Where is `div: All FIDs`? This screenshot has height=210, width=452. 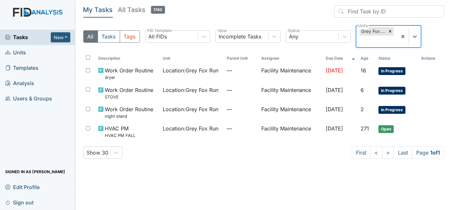
div: All FIDs is located at coordinates (158, 36).